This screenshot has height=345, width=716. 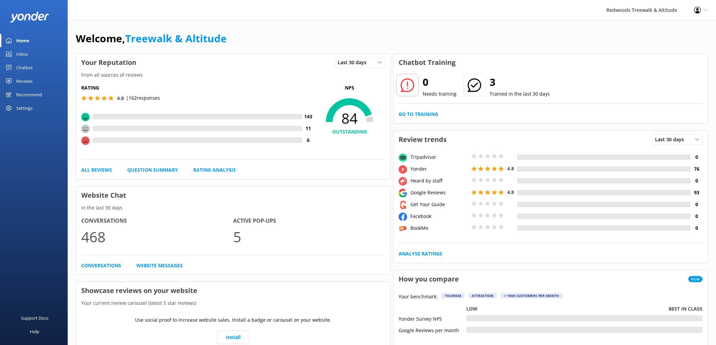 I want to click on h4: 76, so click(x=696, y=169).